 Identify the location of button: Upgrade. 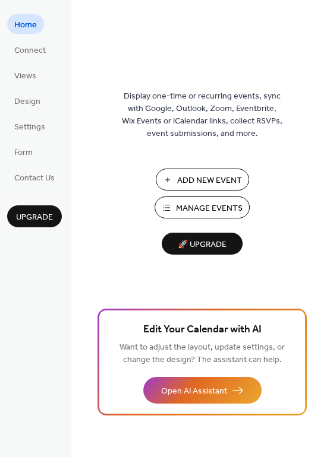
(34, 216).